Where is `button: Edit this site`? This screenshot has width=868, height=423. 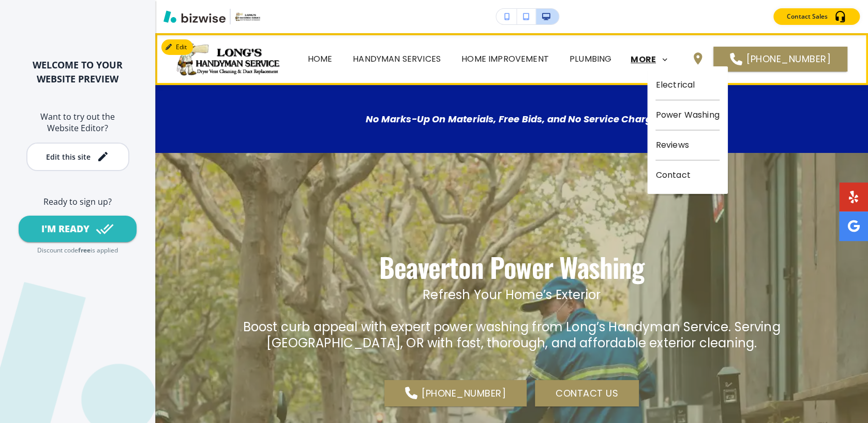 button: Edit this site is located at coordinates (77, 156).